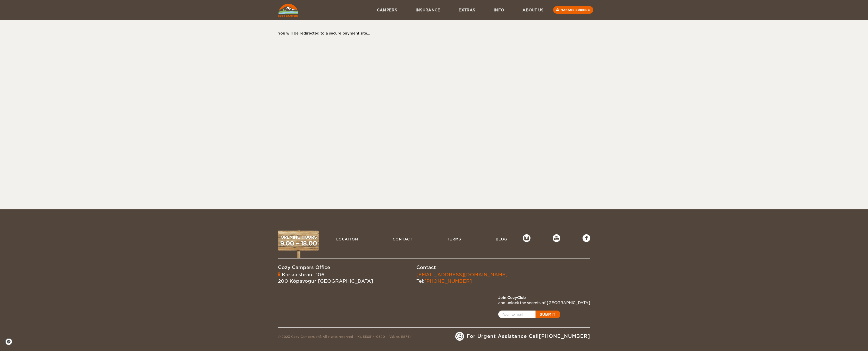  I want to click on div: Contact, so click(462, 268).